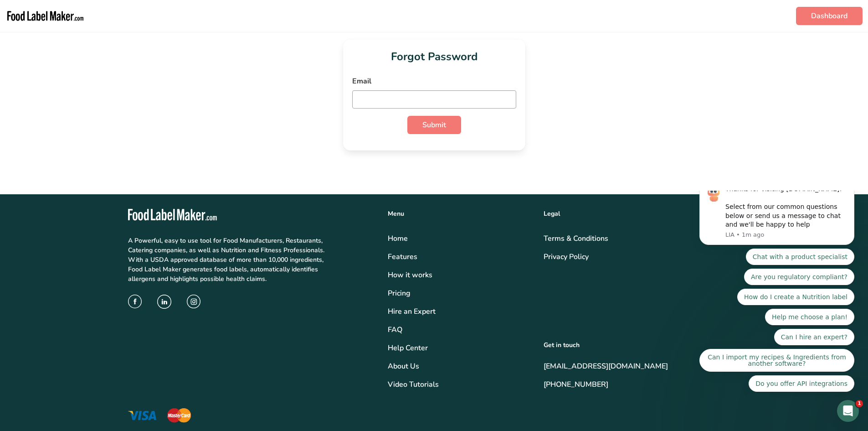 The height and width of the screenshot is (431, 868). What do you see at coordinates (829, 16) in the screenshot?
I see `a: Dashboard` at bounding box center [829, 16].